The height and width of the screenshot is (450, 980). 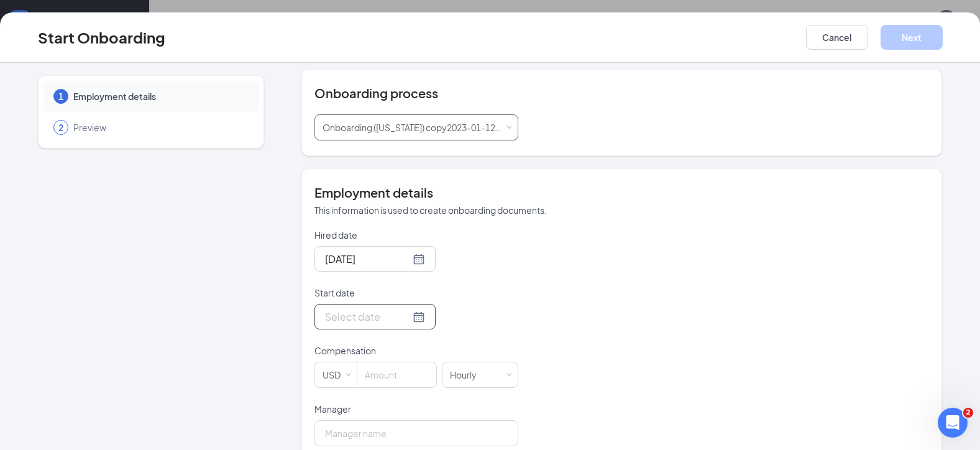 What do you see at coordinates (367, 259) in the screenshot?
I see `input: Sep 16, 2025` at bounding box center [367, 259].